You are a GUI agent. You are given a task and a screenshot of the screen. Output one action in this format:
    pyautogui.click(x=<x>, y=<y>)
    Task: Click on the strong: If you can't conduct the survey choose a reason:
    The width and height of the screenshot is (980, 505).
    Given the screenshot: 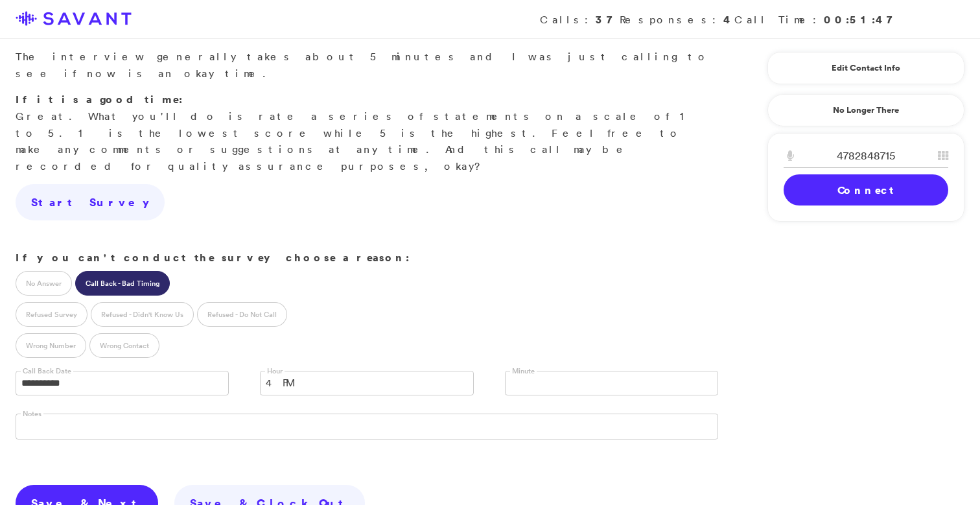 What is the action you would take?
    pyautogui.click(x=212, y=258)
    